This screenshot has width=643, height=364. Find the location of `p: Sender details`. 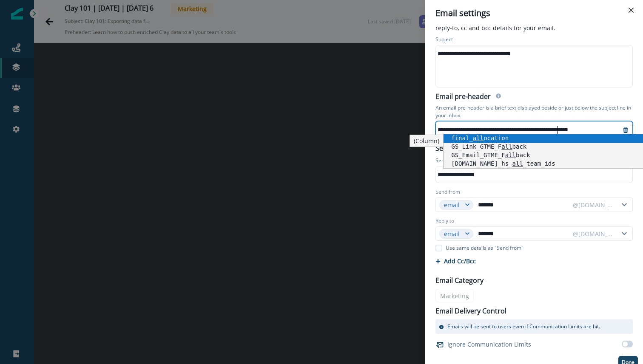

p: Sender details is located at coordinates (458, 147).